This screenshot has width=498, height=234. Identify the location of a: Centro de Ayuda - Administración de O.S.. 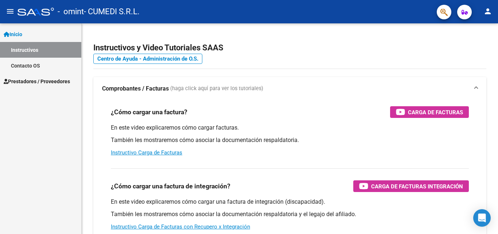
(148, 59).